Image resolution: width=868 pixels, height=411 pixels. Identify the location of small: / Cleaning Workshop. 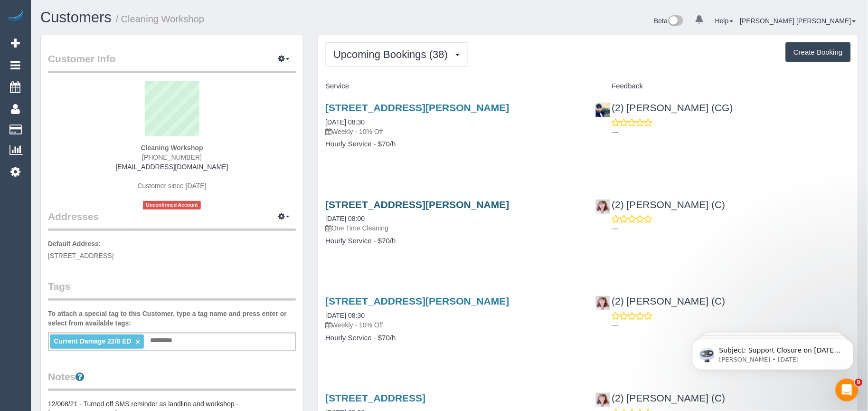
(160, 19).